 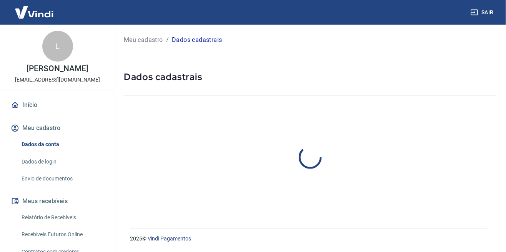 What do you see at coordinates (62, 144) in the screenshot?
I see `a: Dados da conta` at bounding box center [62, 144].